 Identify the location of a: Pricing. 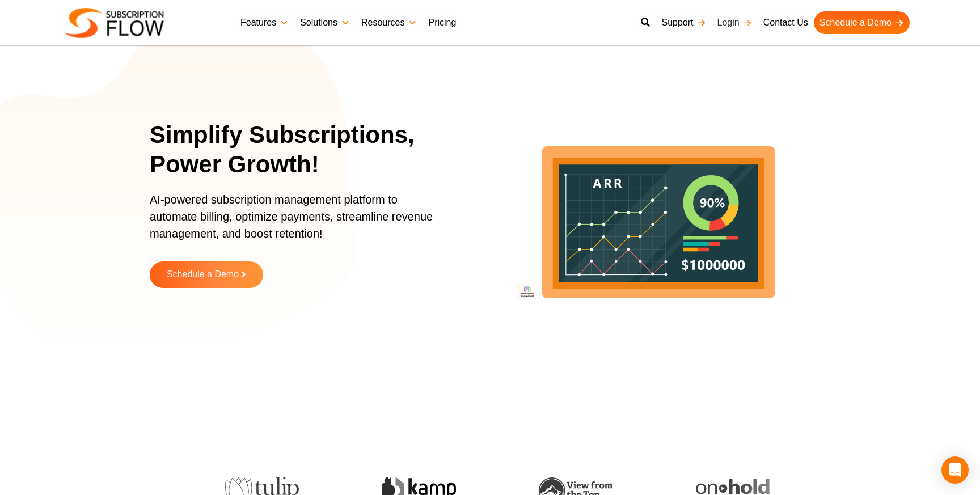
(442, 22).